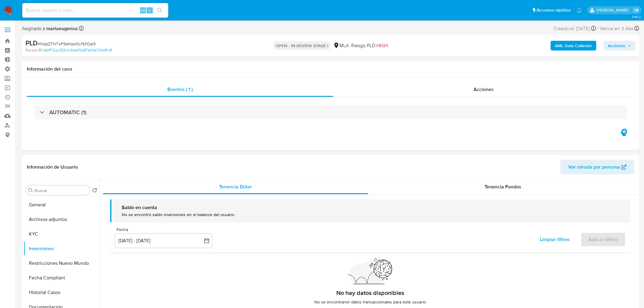 The height and width of the screenshot is (308, 644). What do you see at coordinates (613, 10) in the screenshot?
I see `p: andres.vilosio@mercadolibre.com` at bounding box center [613, 10].